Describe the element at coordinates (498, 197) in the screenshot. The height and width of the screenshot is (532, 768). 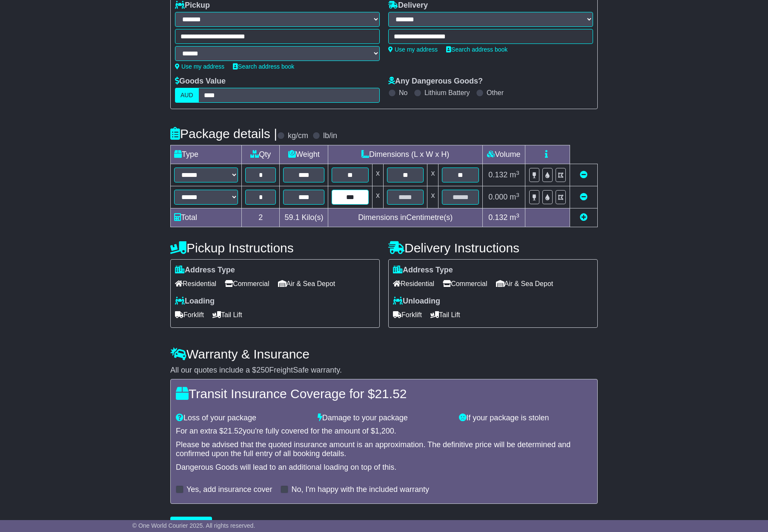
I see `span: 0.000` at that location.